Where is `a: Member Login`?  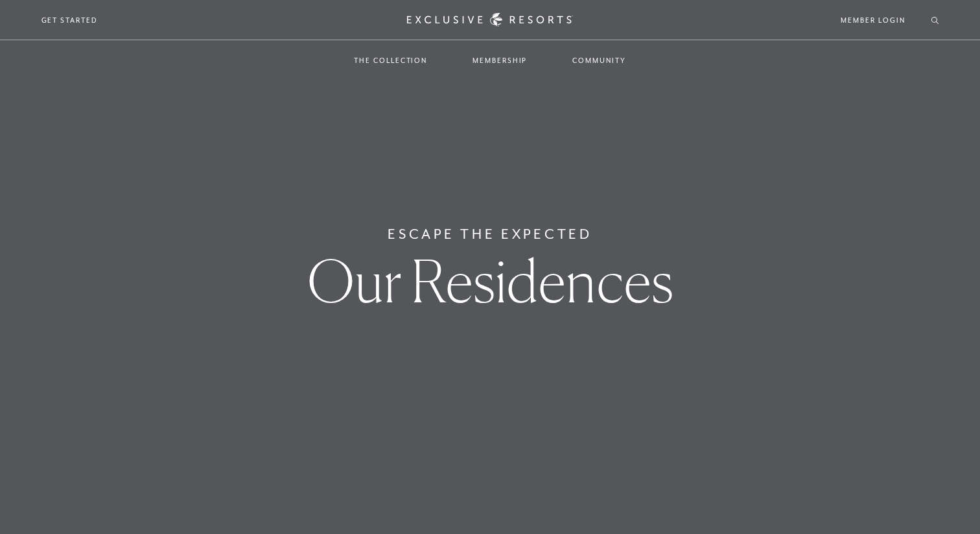
a: Member Login is located at coordinates (872, 20).